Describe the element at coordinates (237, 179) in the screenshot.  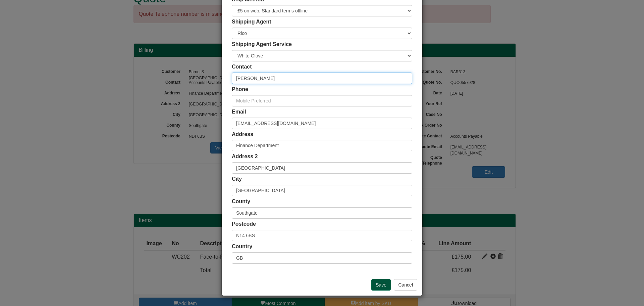
I see `label: City` at that location.